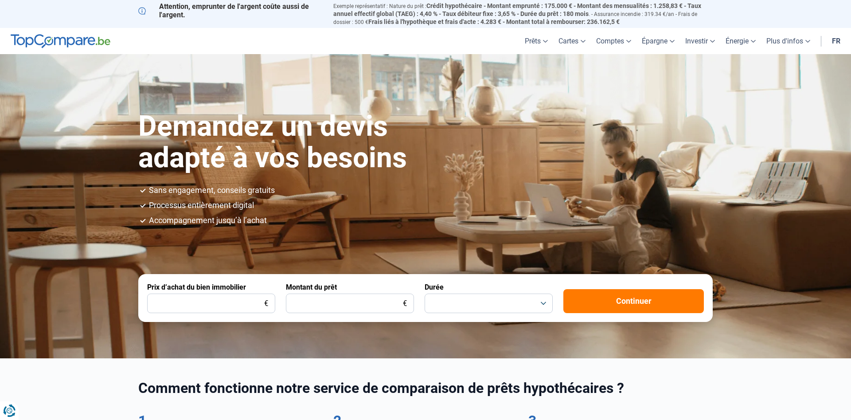 The height and width of the screenshot is (420, 851). Describe the element at coordinates (494, 22) in the screenshot. I see `span: Frais liés à l'hypothèque et frais d'acte : 4.283 € - Montant total à rembourser: 236.162,5 €` at that location.